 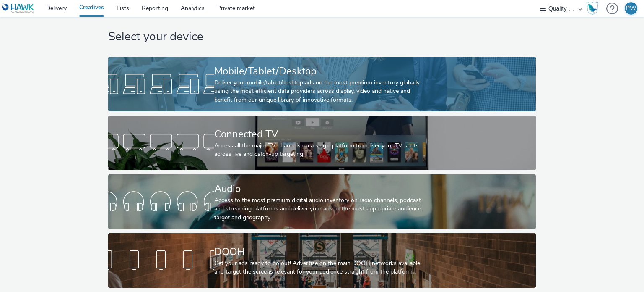 What do you see at coordinates (320, 189) in the screenshot?
I see `div: Audio` at bounding box center [320, 189].